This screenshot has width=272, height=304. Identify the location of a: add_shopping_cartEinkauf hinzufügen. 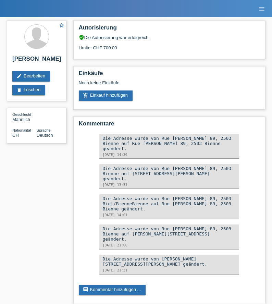
(106, 95).